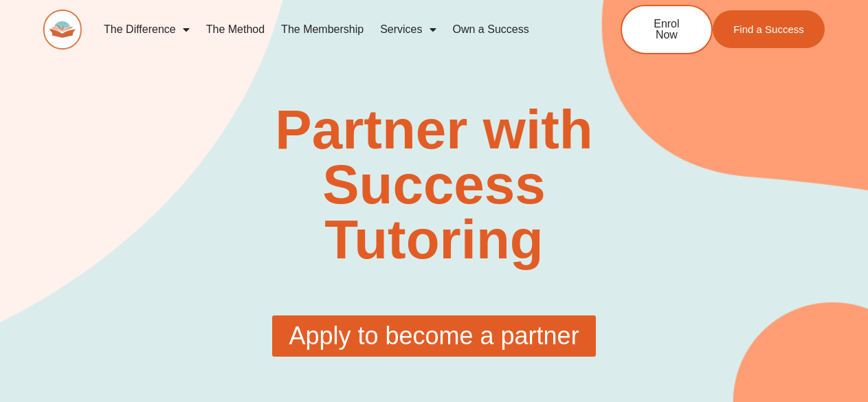  I want to click on a: The Membership, so click(322, 30).